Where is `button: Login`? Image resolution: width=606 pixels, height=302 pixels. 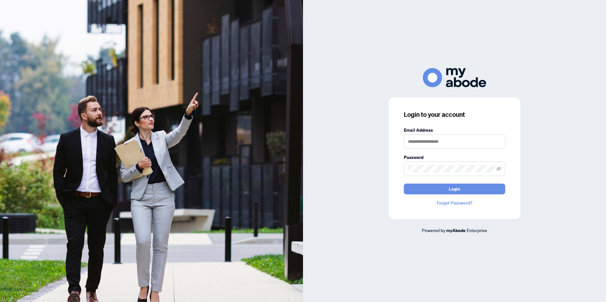 button: Login is located at coordinates (455, 189).